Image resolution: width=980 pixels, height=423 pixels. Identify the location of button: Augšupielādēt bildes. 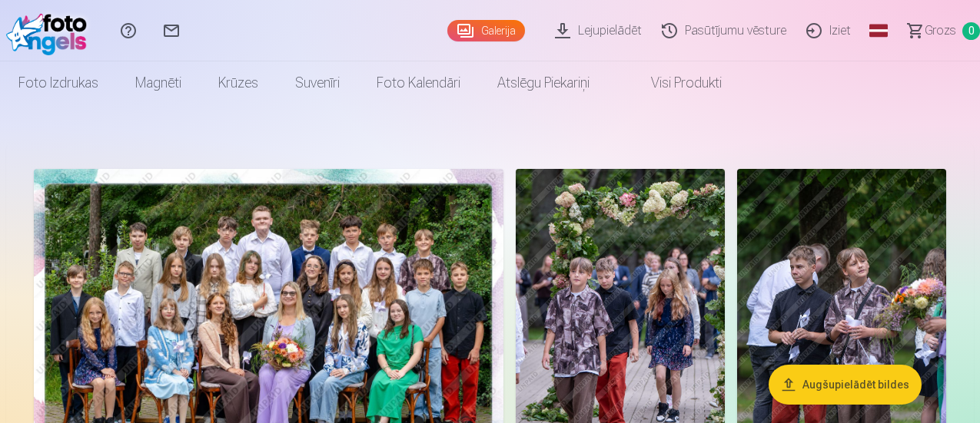
(845, 384).